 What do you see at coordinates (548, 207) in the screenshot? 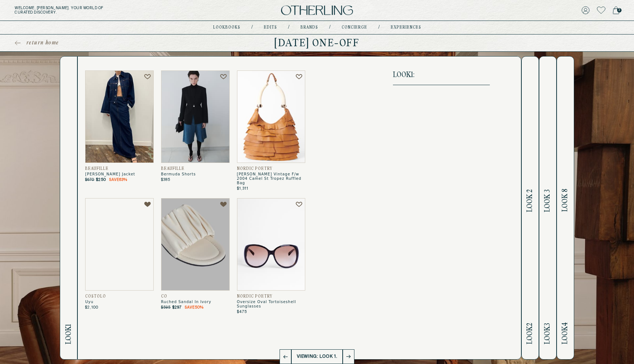
I see `button: Look3Look 3` at bounding box center [548, 207].